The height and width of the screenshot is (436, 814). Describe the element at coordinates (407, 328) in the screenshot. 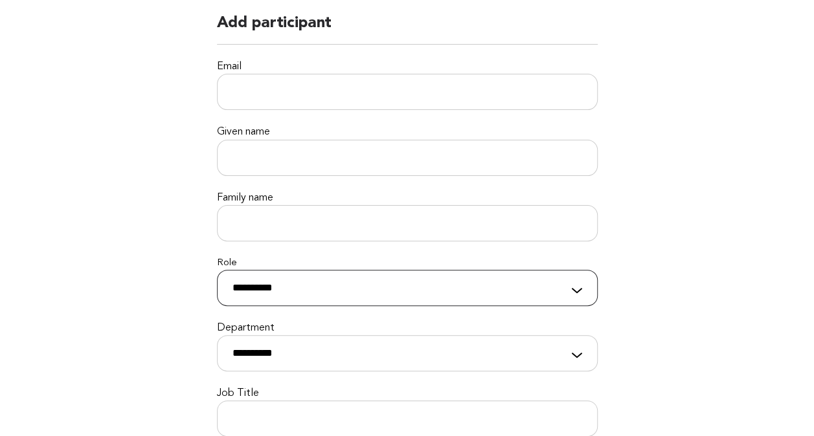

I see `label: Department` at that location.